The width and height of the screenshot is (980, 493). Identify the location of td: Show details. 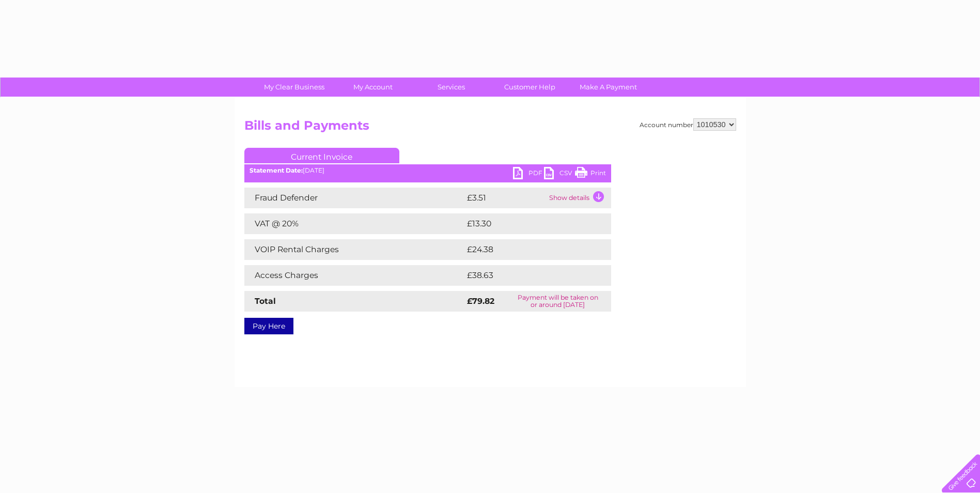
(579, 198).